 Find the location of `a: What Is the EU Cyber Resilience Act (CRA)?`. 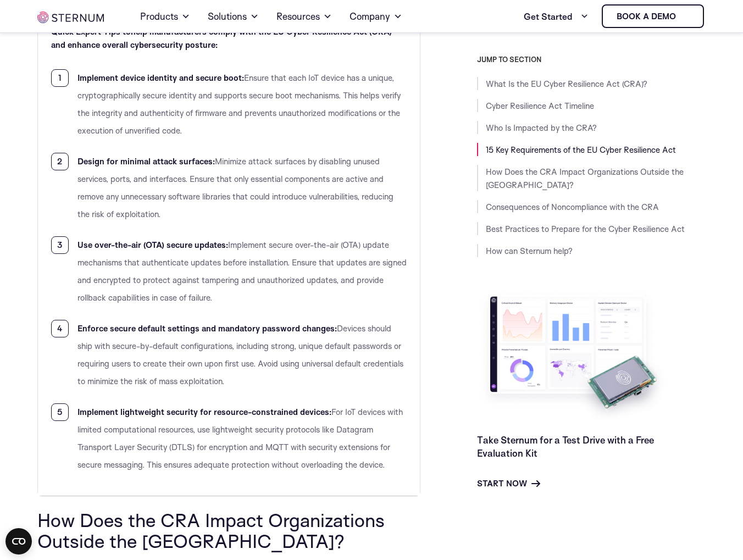

a: What Is the EU Cyber Resilience Act (CRA)? is located at coordinates (567, 84).